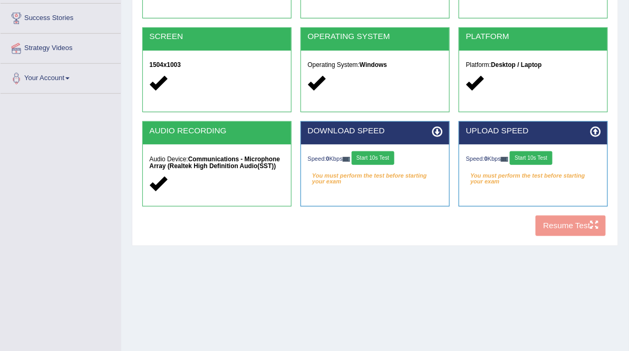  I want to click on h2: DOWNLOAD SPEED, so click(376, 131).